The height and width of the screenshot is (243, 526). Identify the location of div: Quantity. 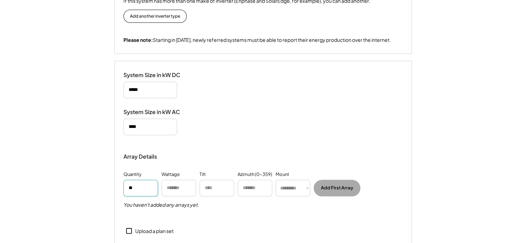
(132, 174).